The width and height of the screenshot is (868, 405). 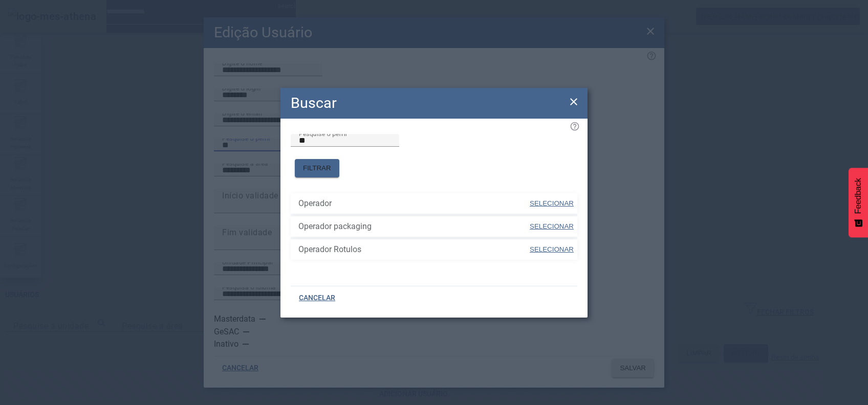 I want to click on h2: Buscar, so click(x=314, y=103).